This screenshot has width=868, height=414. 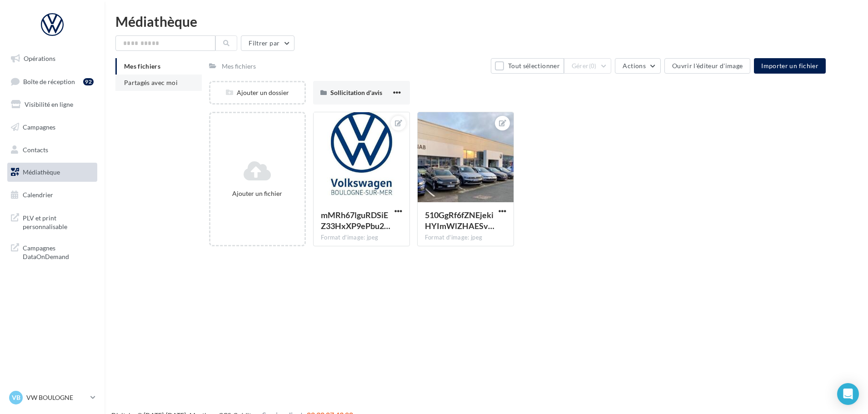 I want to click on button: Actions, so click(x=638, y=66).